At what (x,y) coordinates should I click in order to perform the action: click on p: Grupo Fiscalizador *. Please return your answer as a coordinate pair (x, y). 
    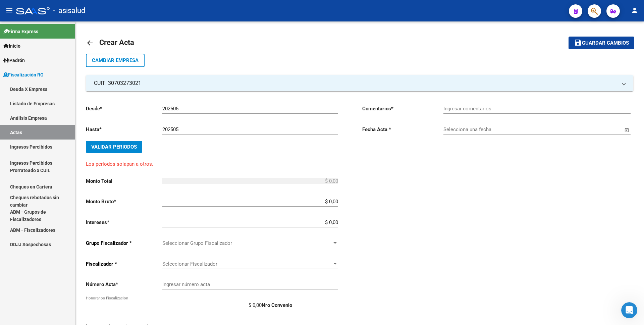
    Looking at the image, I should click on (124, 243).